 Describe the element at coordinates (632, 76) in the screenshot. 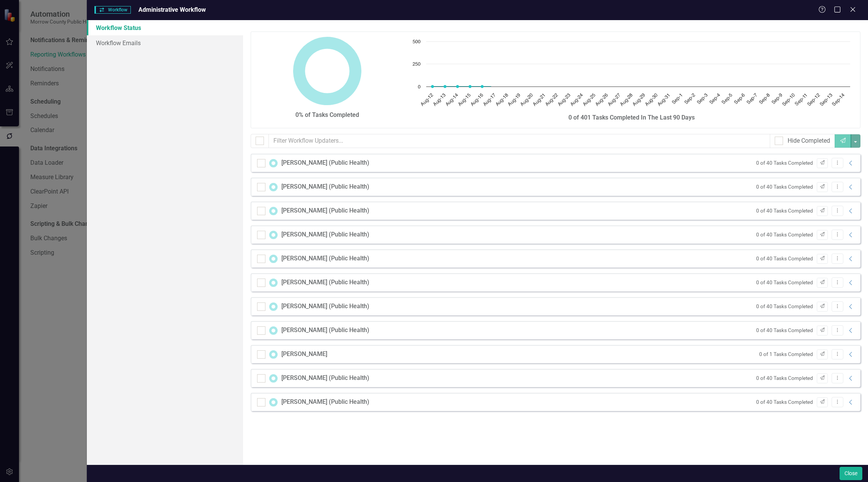

I see `div: Chart. Highcharts interactive chart.` at that location.